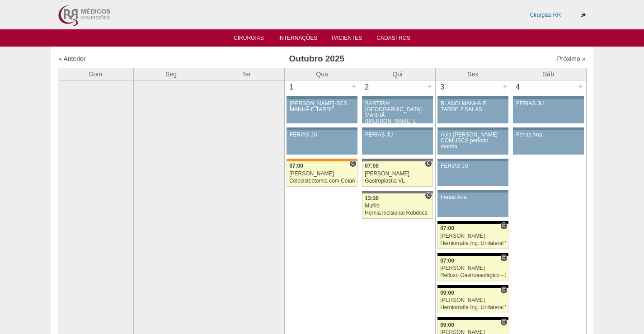 This screenshot has width=644, height=334. What do you see at coordinates (248, 40) in the screenshot?
I see `a: Cirurgias` at bounding box center [248, 40].